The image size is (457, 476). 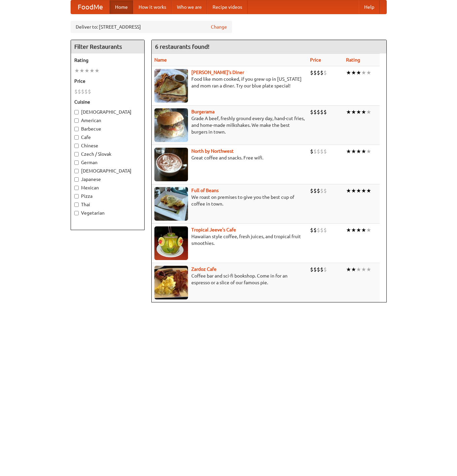 I want to click on h5: Price, so click(x=107, y=81).